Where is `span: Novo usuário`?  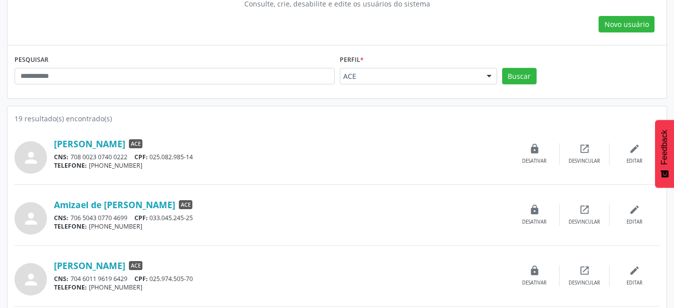
span: Novo usuário is located at coordinates (626, 24).